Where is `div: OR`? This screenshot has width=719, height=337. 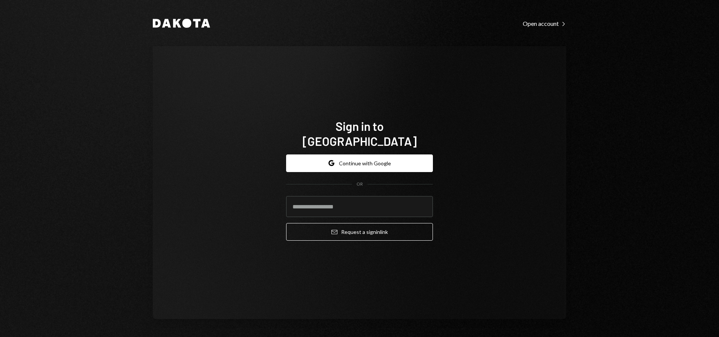 div: OR is located at coordinates (360, 184).